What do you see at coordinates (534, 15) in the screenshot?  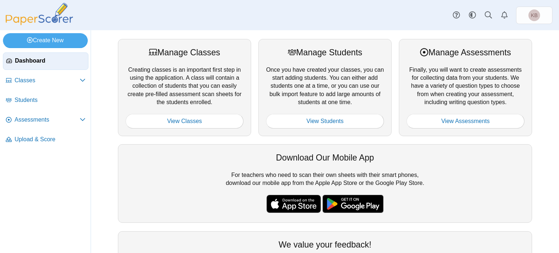 I see `span: Kerem Bais Yaakov` at bounding box center [534, 15].